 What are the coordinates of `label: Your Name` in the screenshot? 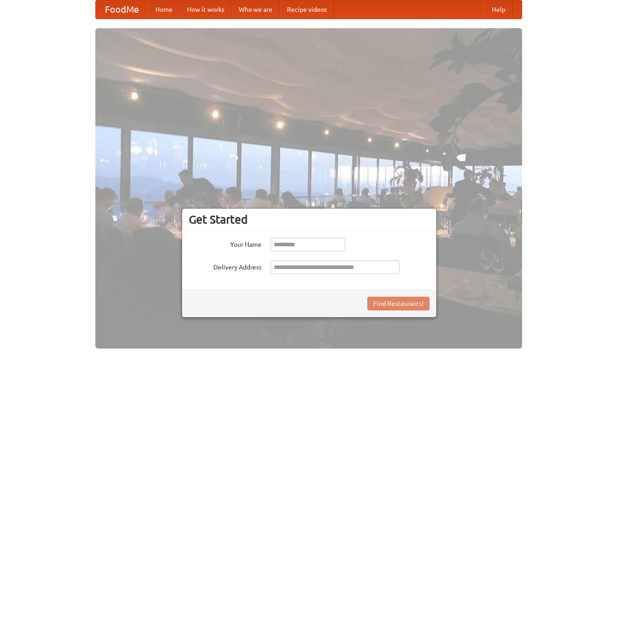 It's located at (225, 243).